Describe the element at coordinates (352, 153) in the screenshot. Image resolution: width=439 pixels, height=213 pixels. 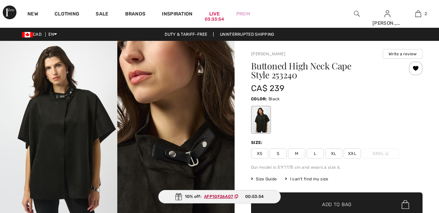
I see `span: XXL` at that location.